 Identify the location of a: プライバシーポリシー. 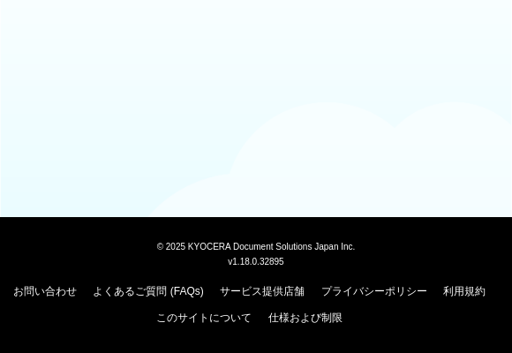
(374, 291).